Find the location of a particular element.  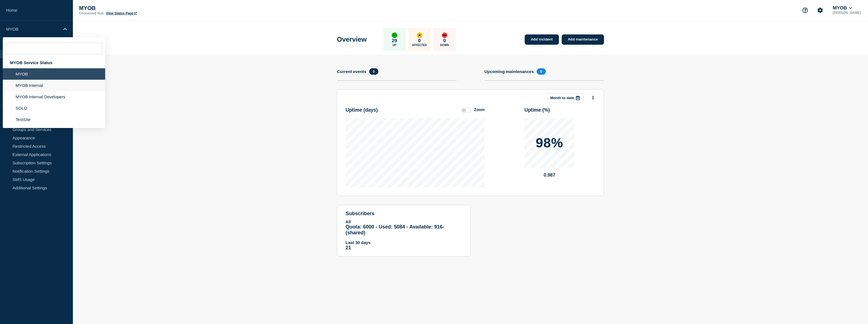

li: MYOB Internal Developers is located at coordinates (54, 97).